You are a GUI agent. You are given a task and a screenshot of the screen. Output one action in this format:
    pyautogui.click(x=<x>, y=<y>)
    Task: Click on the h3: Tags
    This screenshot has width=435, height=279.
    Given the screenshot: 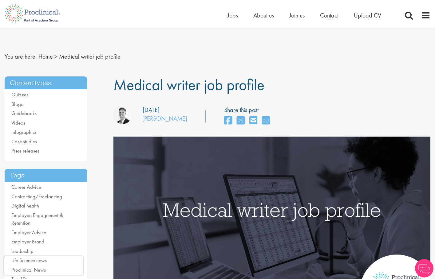 What is the action you would take?
    pyautogui.click(x=46, y=175)
    